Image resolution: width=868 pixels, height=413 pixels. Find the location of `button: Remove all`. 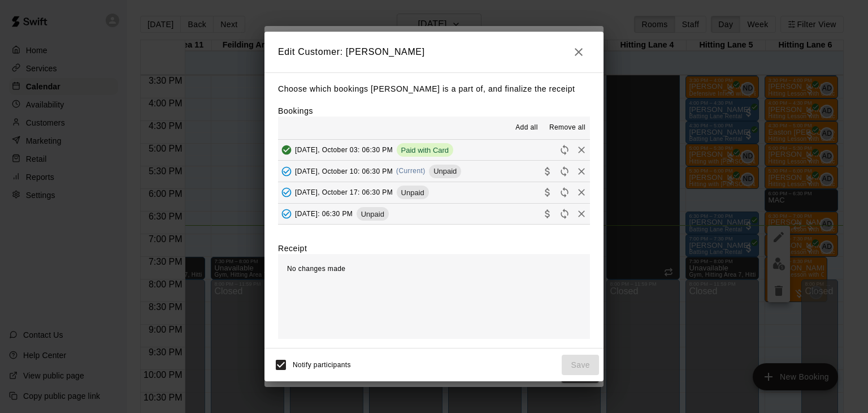

button: Remove all is located at coordinates (567, 128).